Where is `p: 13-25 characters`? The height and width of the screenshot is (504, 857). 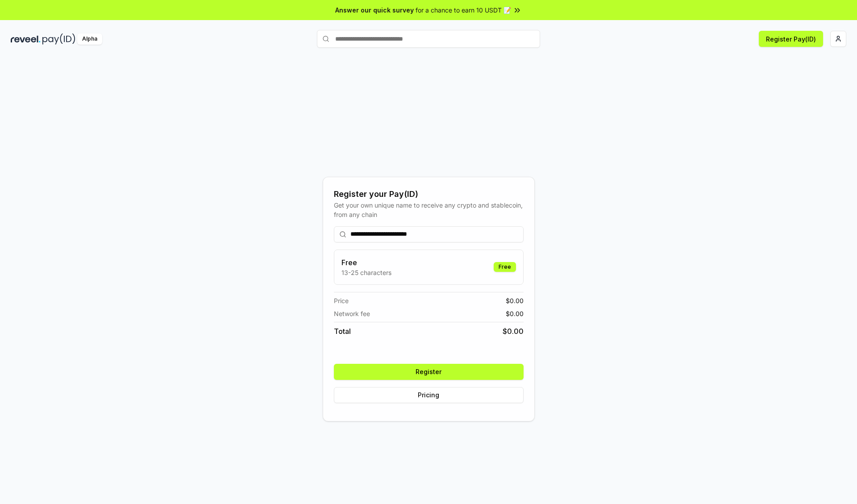
p: 13-25 characters is located at coordinates (366, 272).